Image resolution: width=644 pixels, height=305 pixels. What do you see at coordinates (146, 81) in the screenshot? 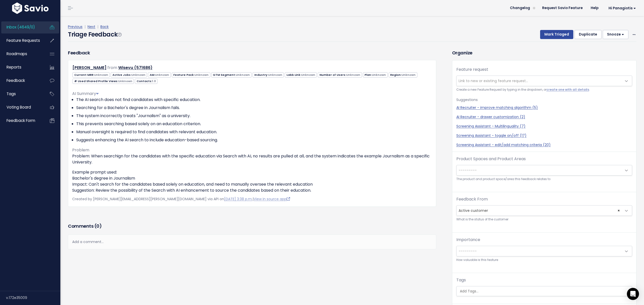
I see `span: Contacts:` at bounding box center [146, 81].